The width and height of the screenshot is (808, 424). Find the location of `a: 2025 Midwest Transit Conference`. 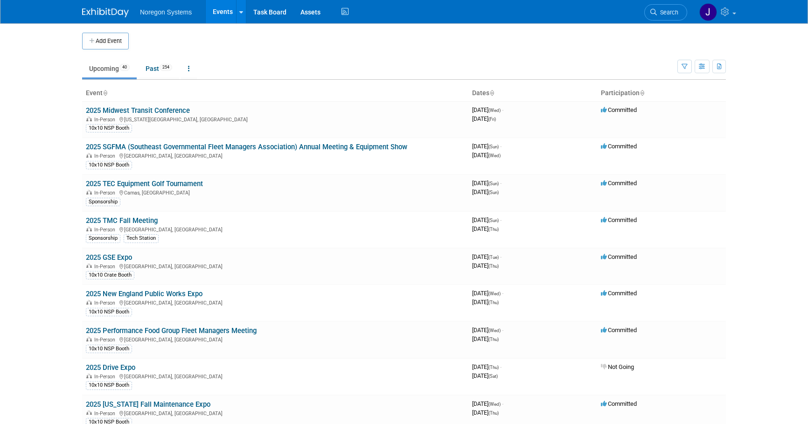

a: 2025 Midwest Transit Conference is located at coordinates (138, 111).